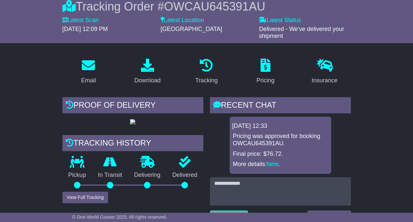  What do you see at coordinates (148, 72) in the screenshot?
I see `a: Download` at bounding box center [148, 72].